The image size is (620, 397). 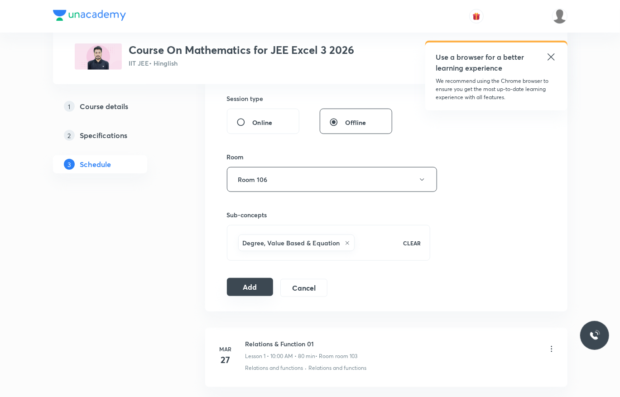 I want to click on p: • Room room 103, so click(x=337, y=357).